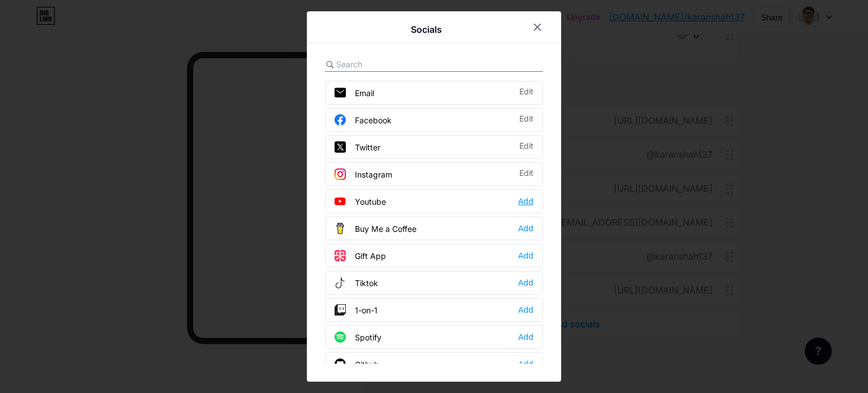  I want to click on div: Email, so click(354, 93).